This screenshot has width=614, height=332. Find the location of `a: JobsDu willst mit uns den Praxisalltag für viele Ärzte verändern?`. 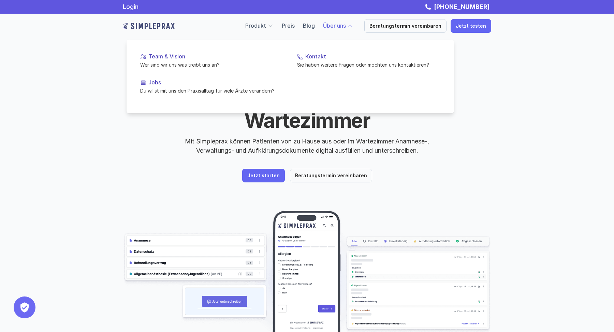

a: JobsDu willst mit uns den Praxisalltag für viele Ärzte verändern? is located at coordinates (212, 87).